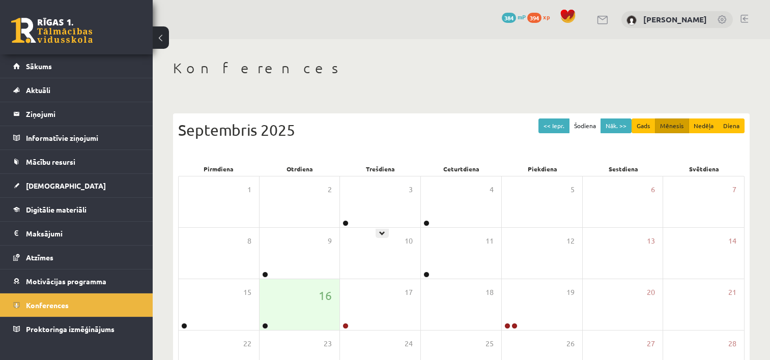  I want to click on span: Konferences, so click(47, 305).